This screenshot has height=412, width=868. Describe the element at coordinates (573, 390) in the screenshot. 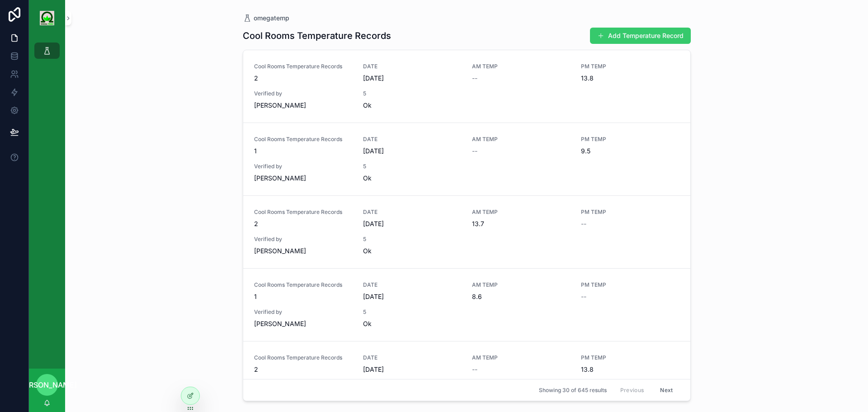

I see `span: Showing 30 of 645 results` at that location.